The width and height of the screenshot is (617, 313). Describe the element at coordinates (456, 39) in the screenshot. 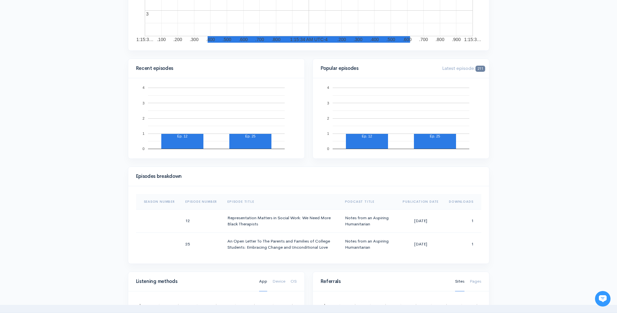

I see `text: .900` at that location.